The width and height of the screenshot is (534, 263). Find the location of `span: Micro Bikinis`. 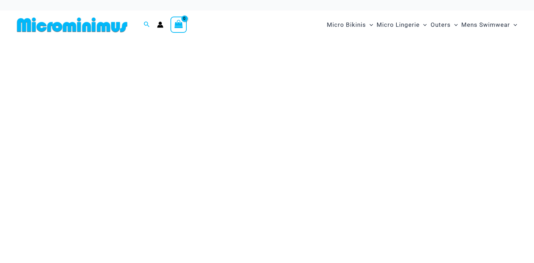

span: Micro Bikinis is located at coordinates (346, 25).